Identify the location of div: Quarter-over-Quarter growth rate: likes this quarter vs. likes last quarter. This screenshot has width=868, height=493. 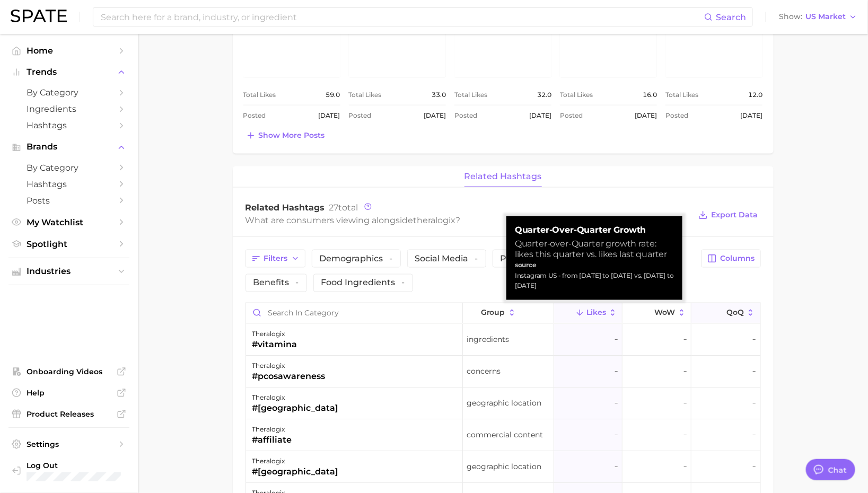
(595, 249).